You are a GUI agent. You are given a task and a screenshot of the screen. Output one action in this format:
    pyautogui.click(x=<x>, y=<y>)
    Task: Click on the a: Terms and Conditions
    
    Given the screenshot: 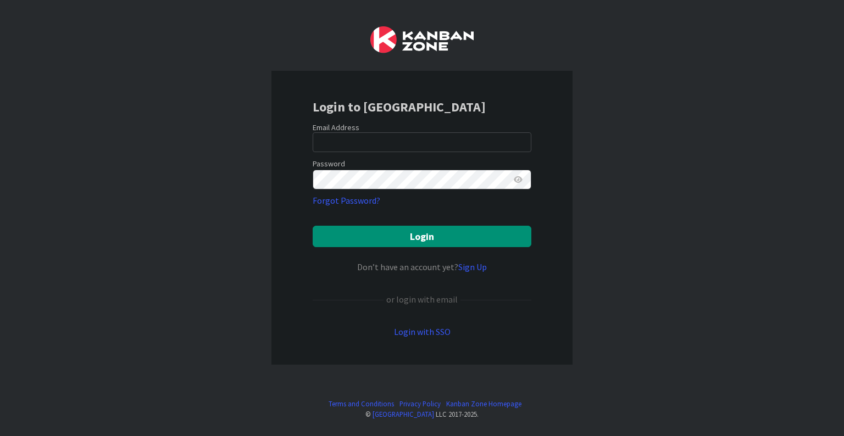 What is the action you would take?
    pyautogui.click(x=361, y=404)
    